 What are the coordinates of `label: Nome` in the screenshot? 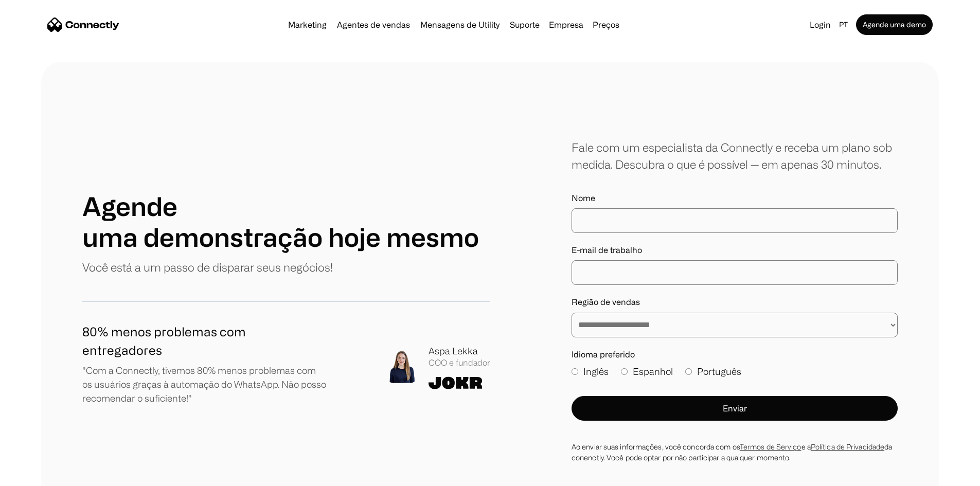 It's located at (735, 198).